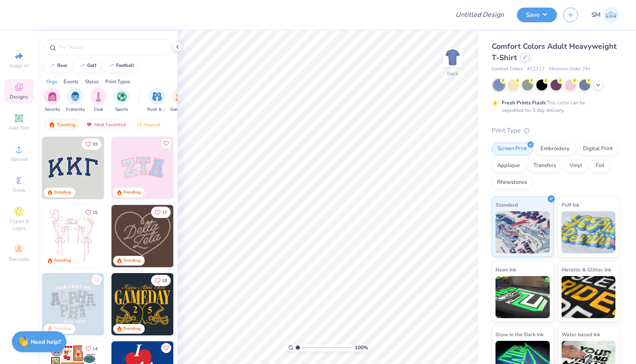  Describe the element at coordinates (73, 168) in the screenshot. I see `img: 3b9aba4f-e317-4aa7-a679-c95a879539bd` at that location.